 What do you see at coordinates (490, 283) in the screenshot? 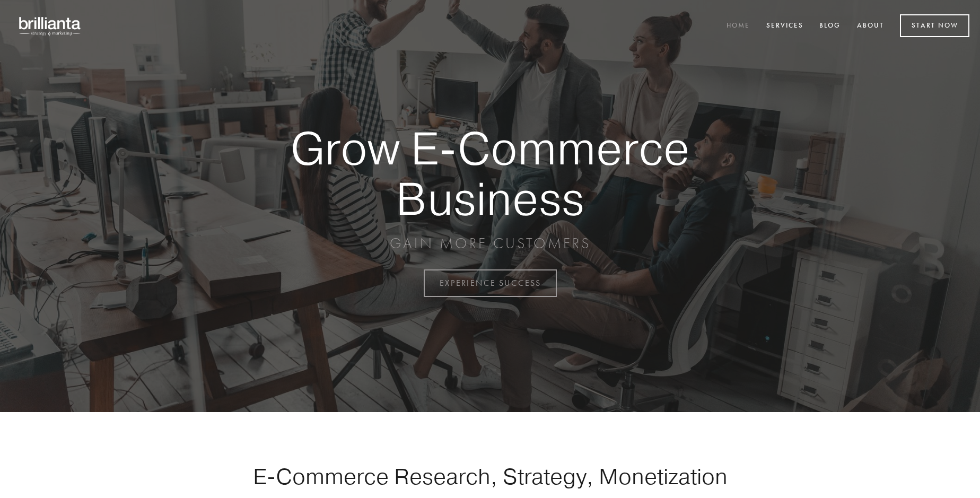
I see `a: EXPERIENCE SUCCESS` at bounding box center [490, 283].